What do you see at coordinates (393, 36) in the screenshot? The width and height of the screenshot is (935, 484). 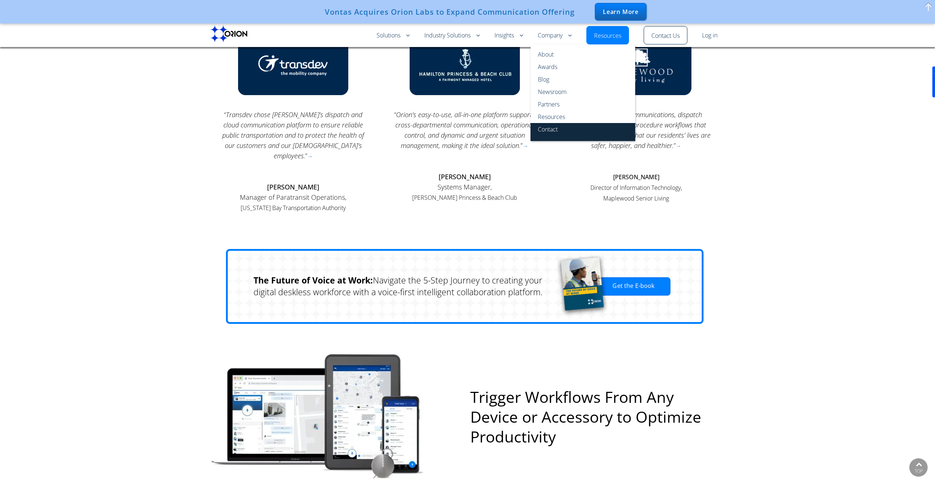 I see `a: Solutions` at bounding box center [393, 36].